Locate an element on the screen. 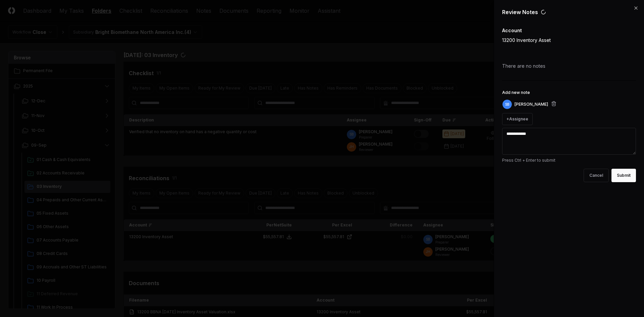 This screenshot has width=644, height=317. div: Account is located at coordinates (569, 30).